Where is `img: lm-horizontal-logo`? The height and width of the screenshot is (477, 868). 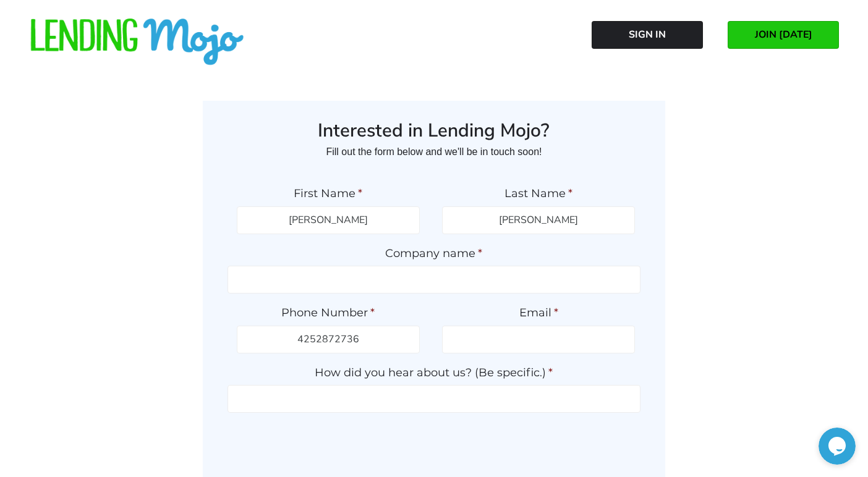
img: lm-horizontal-logo is located at coordinates (137, 43).